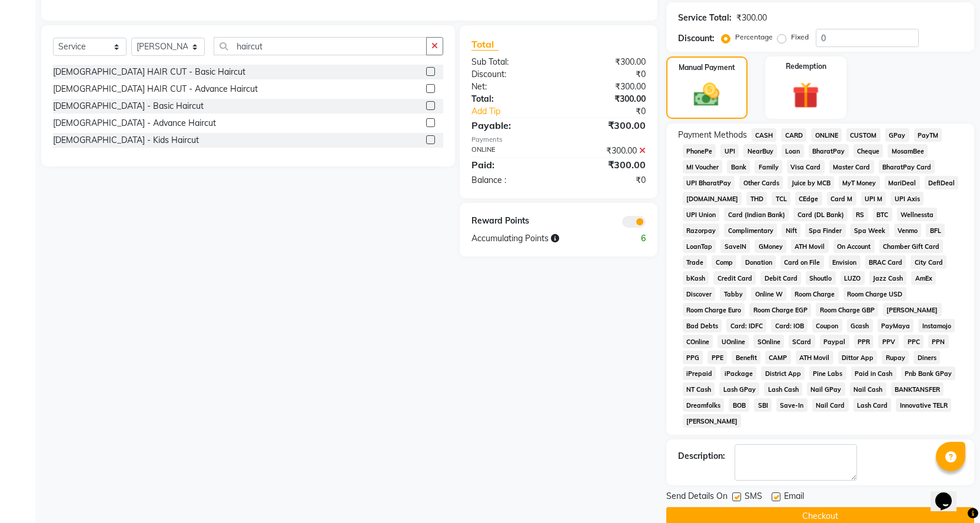  I want to click on span: UPI Union, so click(701, 214).